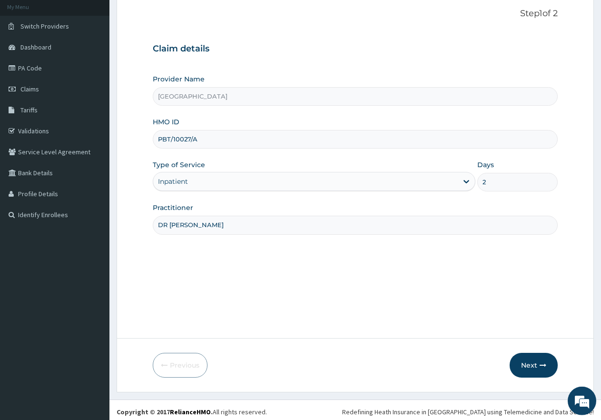 Image resolution: width=601 pixels, height=420 pixels. Describe the element at coordinates (105, 60) in the screenshot. I see `div: Chat with us now` at that location.